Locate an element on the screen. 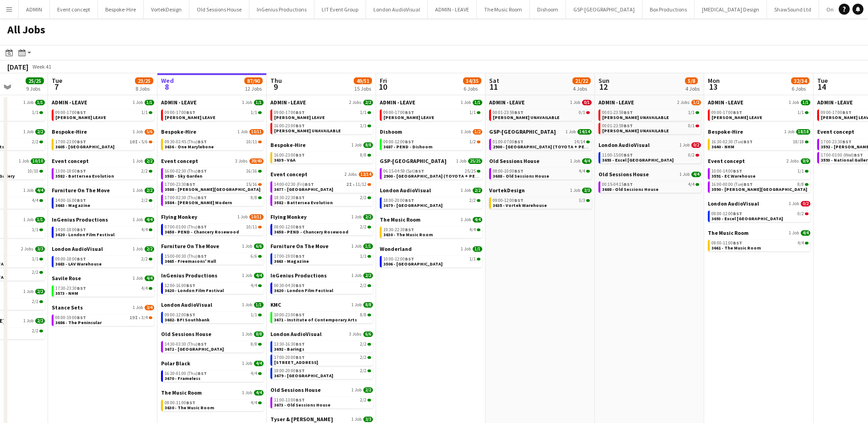  button: InGenius Productions is located at coordinates (282, 9).